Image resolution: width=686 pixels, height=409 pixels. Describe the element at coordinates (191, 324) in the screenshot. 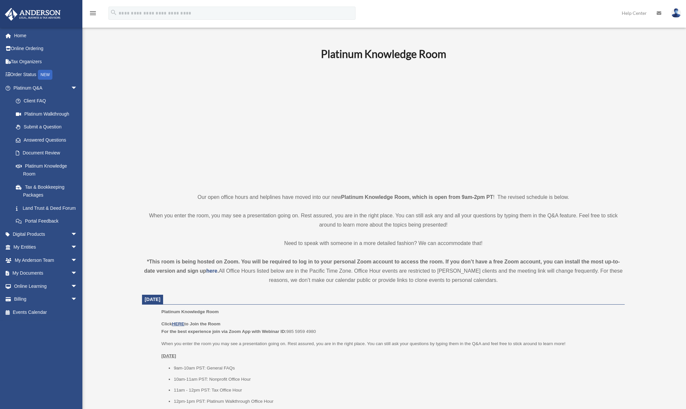

I see `b: Click to Join the Room` at that location.